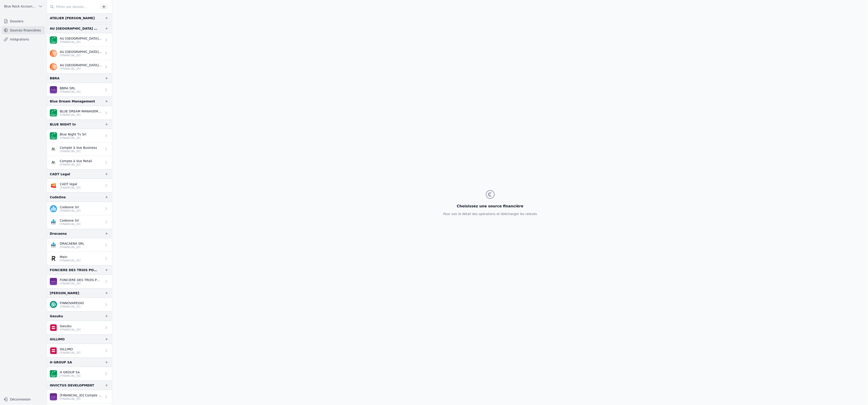 The height and width of the screenshot is (405, 868). I want to click on div: CADT Legal, so click(60, 174).